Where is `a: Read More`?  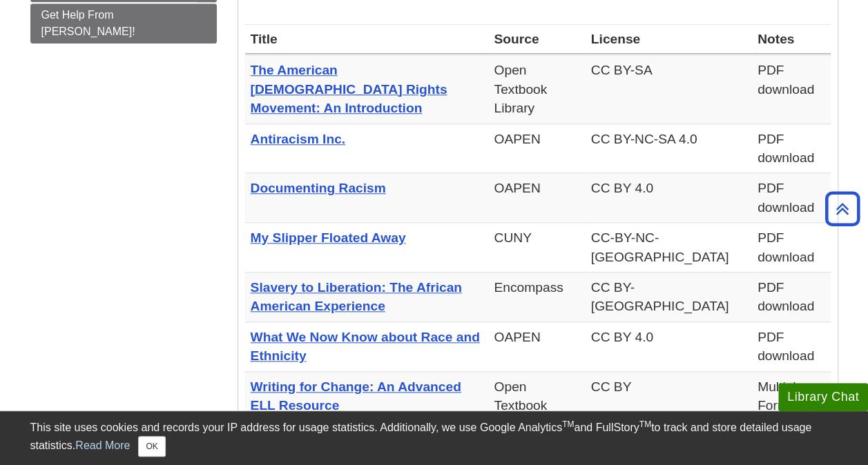 a: Read More is located at coordinates (102, 445).